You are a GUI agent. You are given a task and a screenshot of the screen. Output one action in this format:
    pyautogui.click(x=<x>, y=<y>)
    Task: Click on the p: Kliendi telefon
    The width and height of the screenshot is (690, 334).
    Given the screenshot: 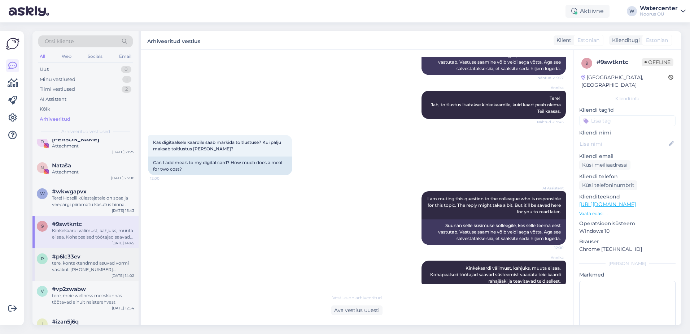 What is the action you would take?
    pyautogui.click(x=627, y=176)
    